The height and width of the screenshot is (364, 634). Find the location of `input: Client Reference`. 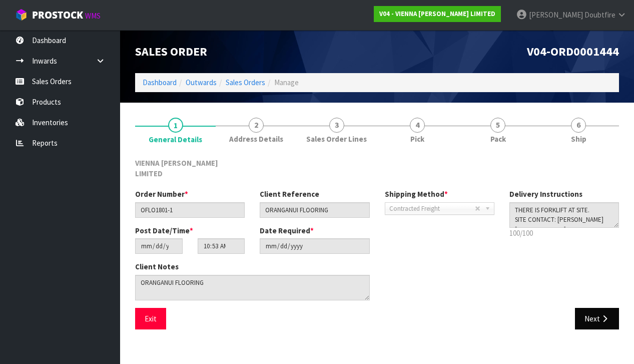

input: Client Reference is located at coordinates (314, 209).